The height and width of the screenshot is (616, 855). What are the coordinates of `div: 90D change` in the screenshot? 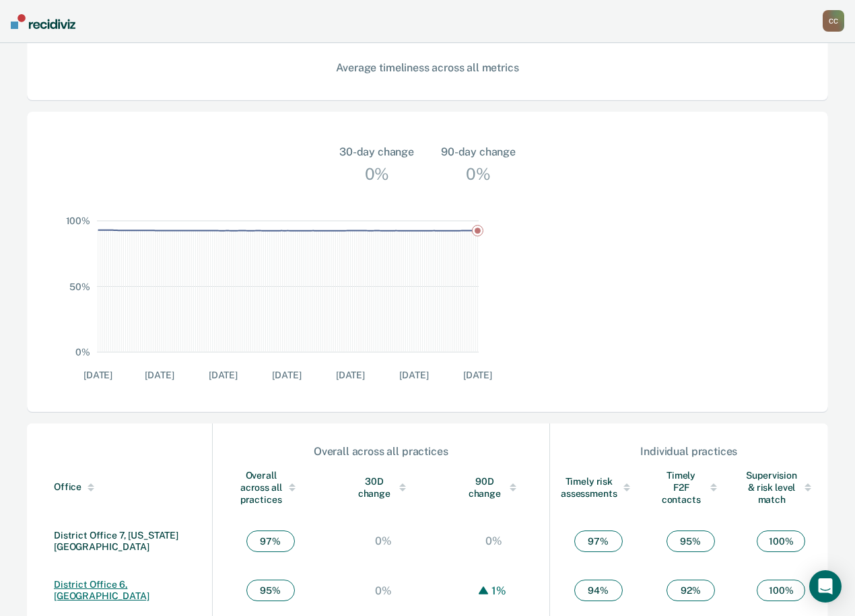 It's located at (494, 488).